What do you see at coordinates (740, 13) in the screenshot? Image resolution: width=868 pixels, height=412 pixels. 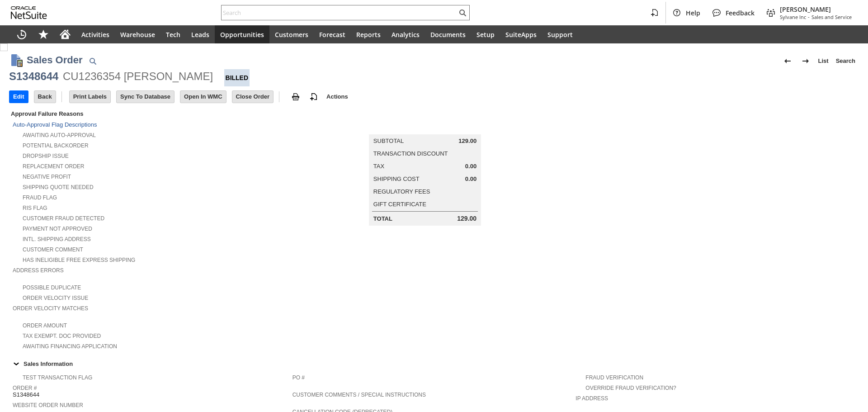 I see `span: Feedback` at bounding box center [740, 13].